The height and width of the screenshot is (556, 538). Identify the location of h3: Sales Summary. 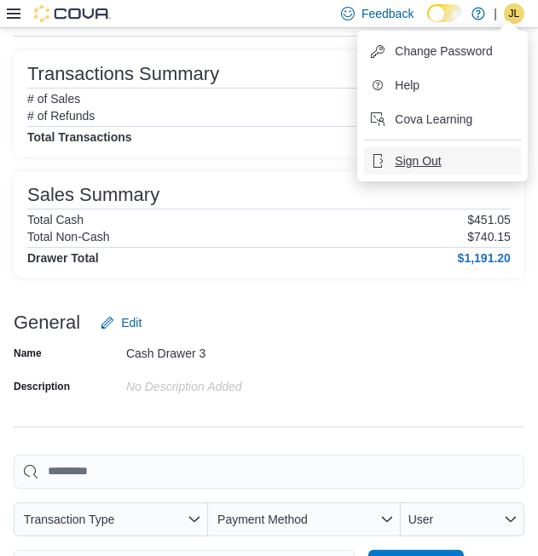
(93, 195).